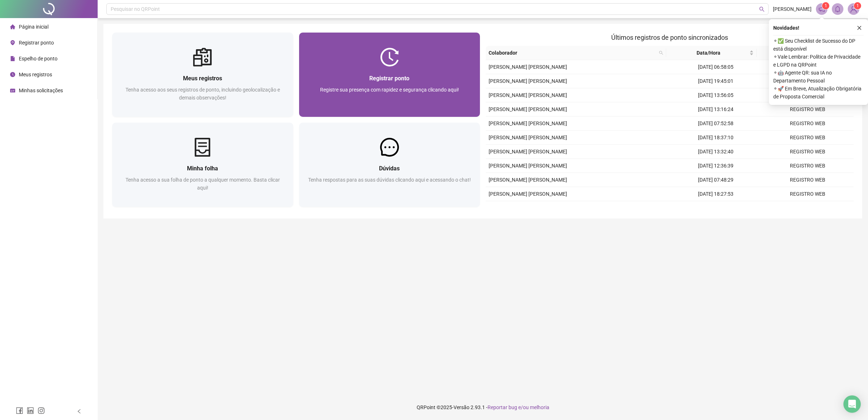 This screenshot has width=868, height=420. I want to click on span: left, so click(79, 411).